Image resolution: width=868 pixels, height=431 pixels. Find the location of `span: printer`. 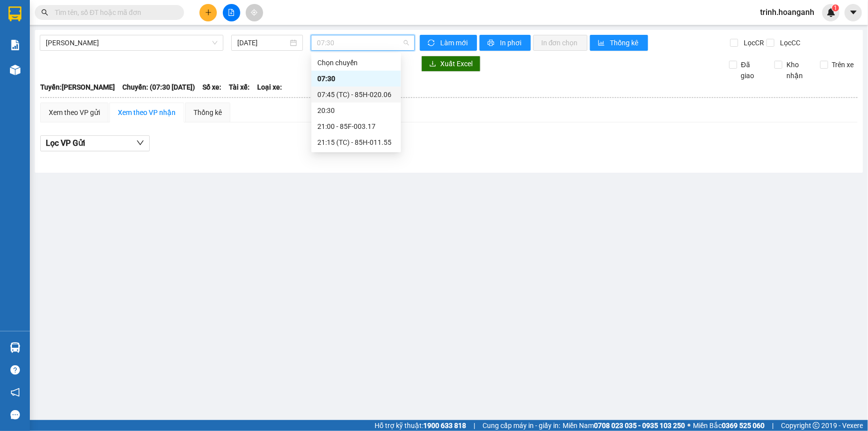

span: printer is located at coordinates (492, 43).